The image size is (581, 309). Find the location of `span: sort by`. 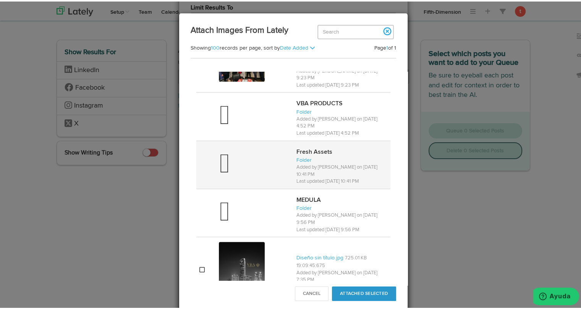

span: sort by is located at coordinates (287, 47).